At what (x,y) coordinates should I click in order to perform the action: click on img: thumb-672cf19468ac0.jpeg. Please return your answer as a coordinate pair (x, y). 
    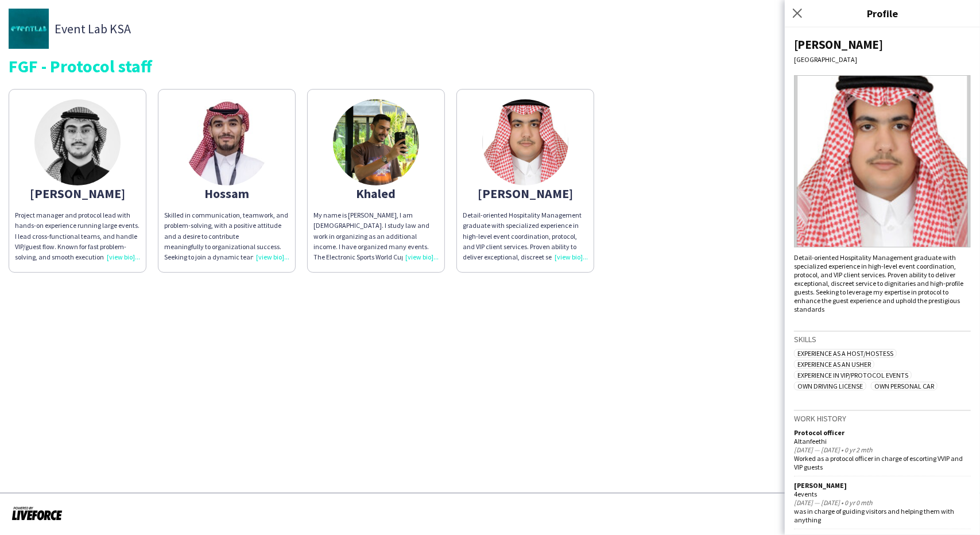
    Looking at the image, I should click on (227, 143).